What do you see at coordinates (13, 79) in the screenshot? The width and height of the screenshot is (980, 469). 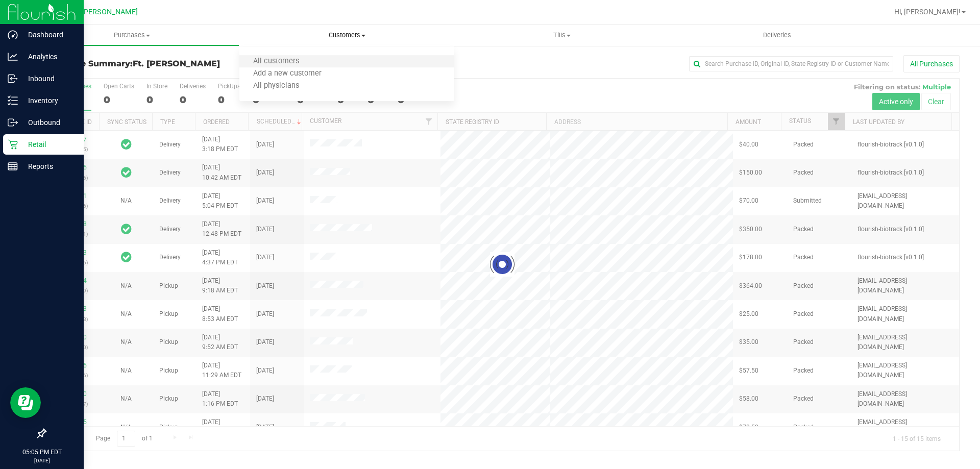 I see `inline-svg: Inbound` at bounding box center [13, 79].